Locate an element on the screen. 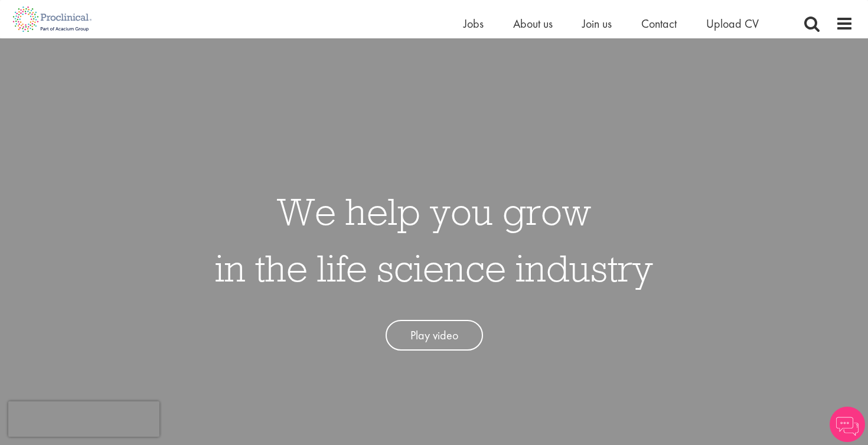  a: Jobs is located at coordinates (474, 24).